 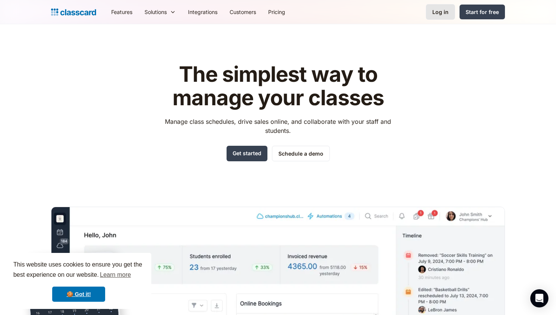 I want to click on a: Start for free, so click(x=483, y=12).